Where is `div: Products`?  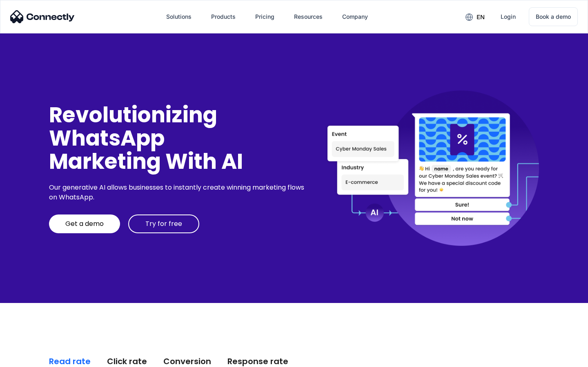
div: Products is located at coordinates (223, 17).